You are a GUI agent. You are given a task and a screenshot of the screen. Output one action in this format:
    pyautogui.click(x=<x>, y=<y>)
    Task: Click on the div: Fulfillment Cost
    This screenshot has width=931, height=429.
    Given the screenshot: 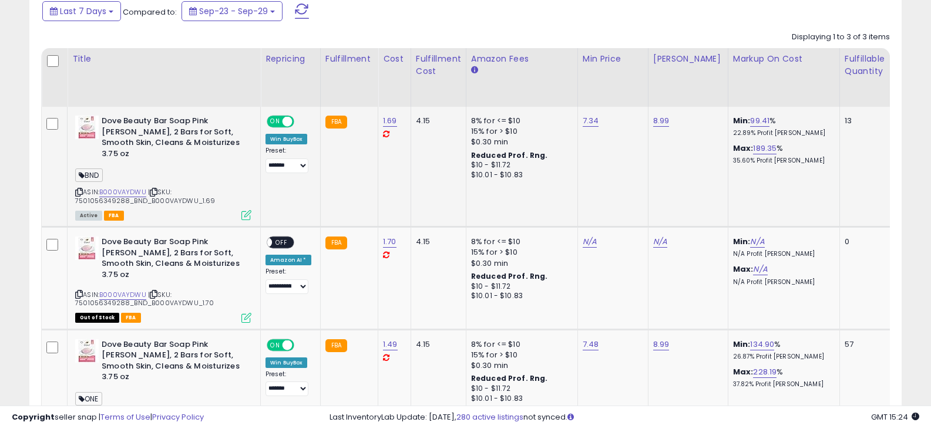 What is the action you would take?
    pyautogui.click(x=438, y=65)
    